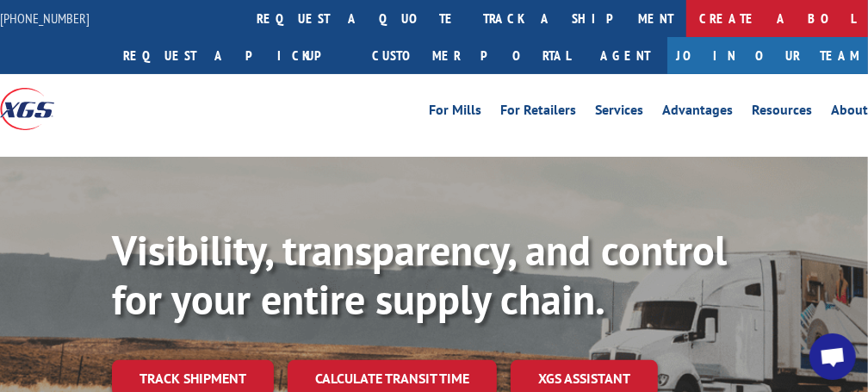 The height and width of the screenshot is (392, 868). What do you see at coordinates (767, 55) in the screenshot?
I see `a: Join Our Team` at bounding box center [767, 55].